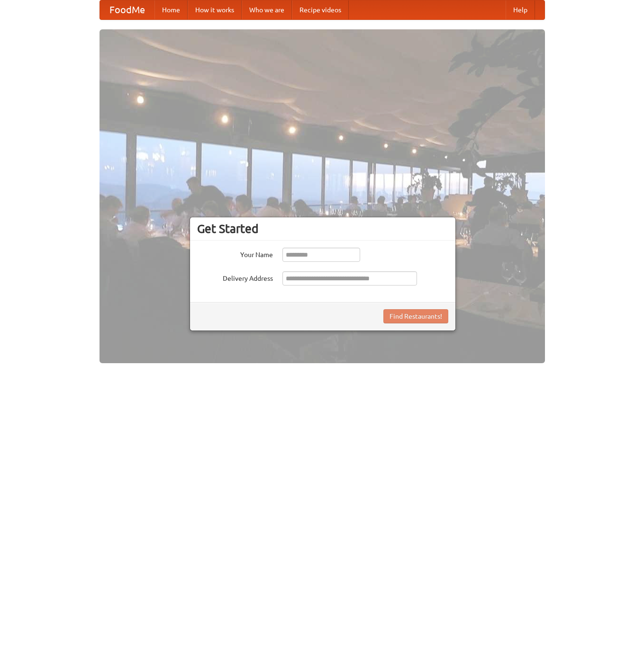 This screenshot has width=644, height=670. What do you see at coordinates (415, 316) in the screenshot?
I see `button: Find Restaurants!` at bounding box center [415, 316].